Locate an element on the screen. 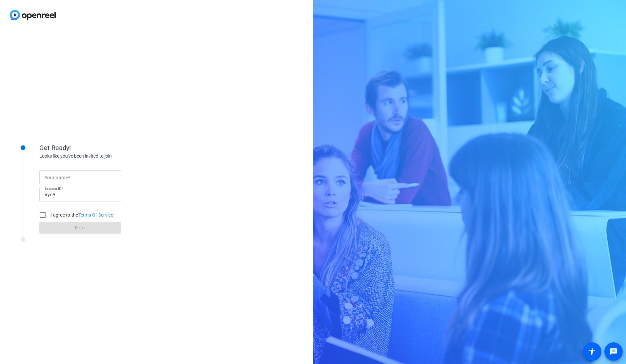  a: Terms Of Service is located at coordinates (96, 215).